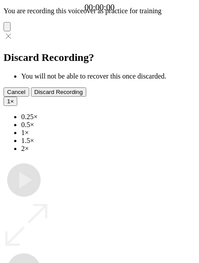  What do you see at coordinates (59, 92) in the screenshot?
I see `button: Discard Recording` at bounding box center [59, 92].